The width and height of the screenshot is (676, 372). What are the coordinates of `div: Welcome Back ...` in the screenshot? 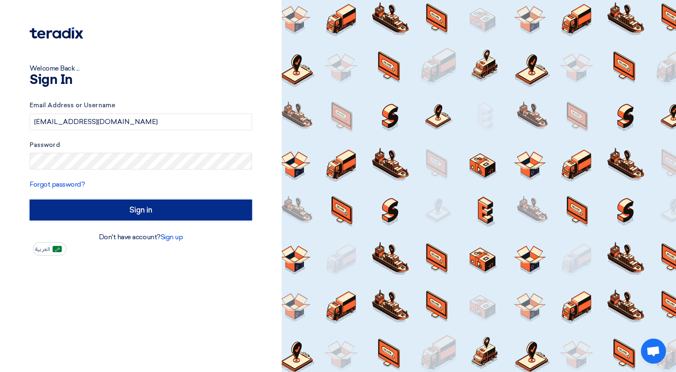 It's located at (141, 68).